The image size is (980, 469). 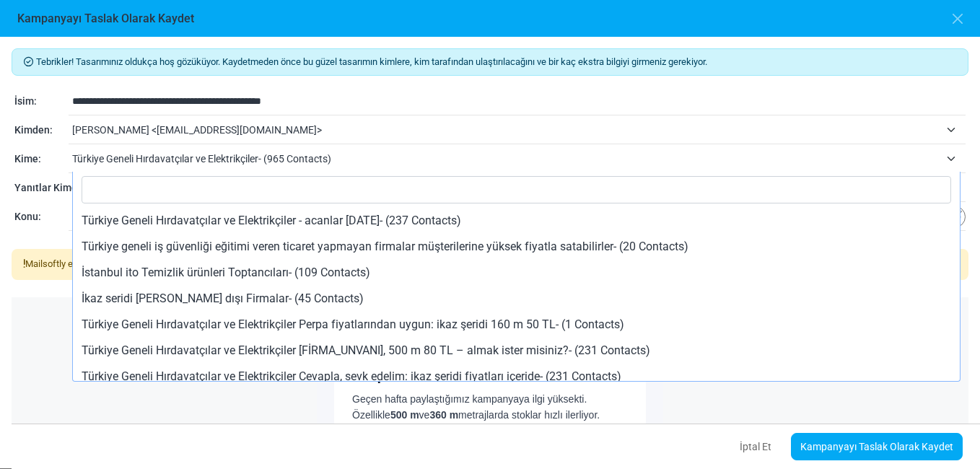 I want to click on li: Türkiye Geneli Hırdavatçılar ve Elektrikçiler Cevapla, sevk edelim: ikaz şeridi fiyatları içeride..., so click(x=516, y=377).